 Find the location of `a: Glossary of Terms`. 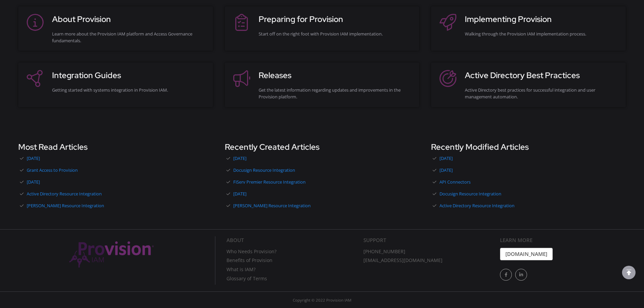

a: Glossary of Terms is located at coordinates (292, 280).